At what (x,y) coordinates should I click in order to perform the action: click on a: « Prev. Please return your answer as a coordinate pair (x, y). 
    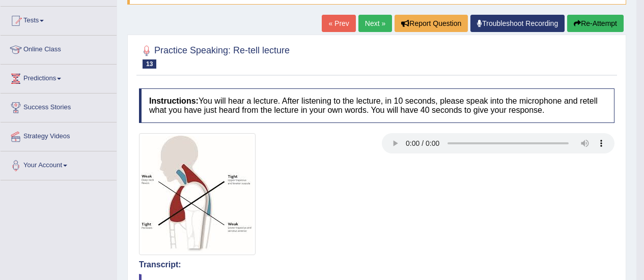
    Looking at the image, I should click on (339, 23).